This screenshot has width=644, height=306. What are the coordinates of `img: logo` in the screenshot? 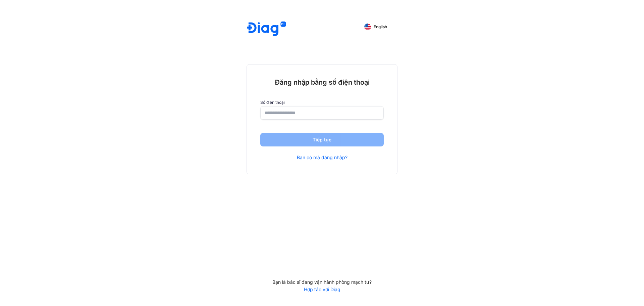 It's located at (266, 29).